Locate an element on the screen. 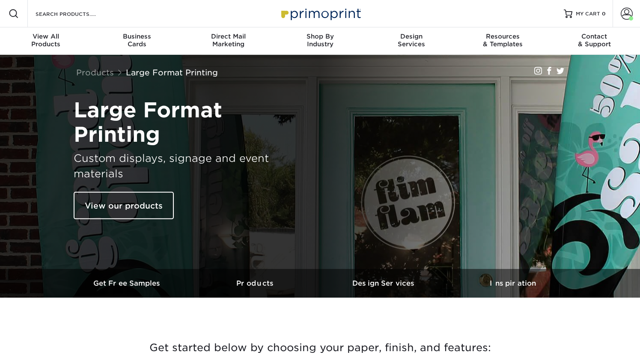 The width and height of the screenshot is (640, 364). h3: Custom displays, signage and event materials is located at coordinates (181, 166).